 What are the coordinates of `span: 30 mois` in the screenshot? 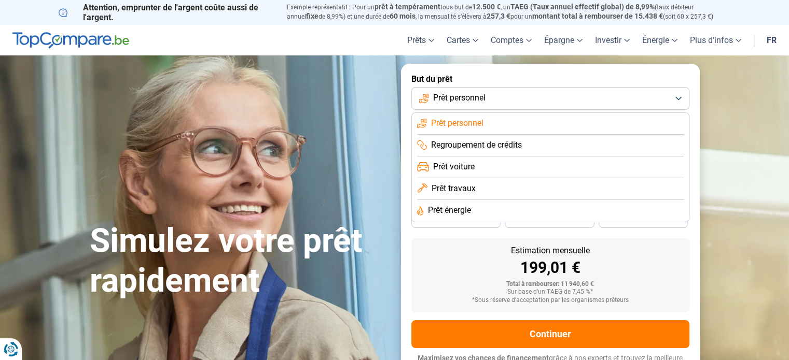 It's located at (549, 220).